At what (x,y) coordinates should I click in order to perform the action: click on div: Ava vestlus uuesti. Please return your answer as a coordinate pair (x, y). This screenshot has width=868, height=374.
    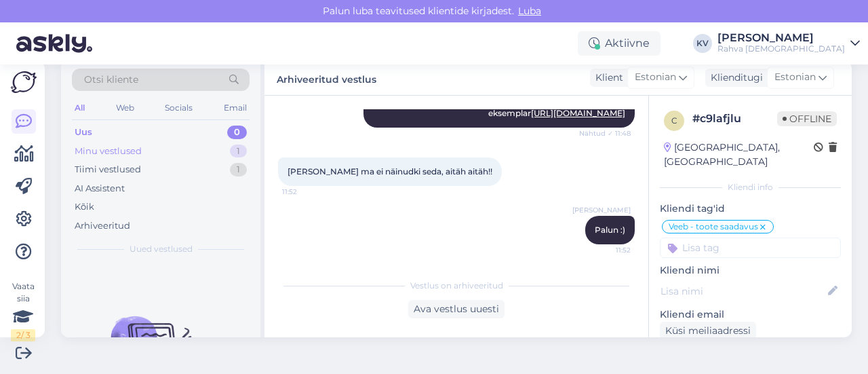
    Looking at the image, I should click on (456, 308).